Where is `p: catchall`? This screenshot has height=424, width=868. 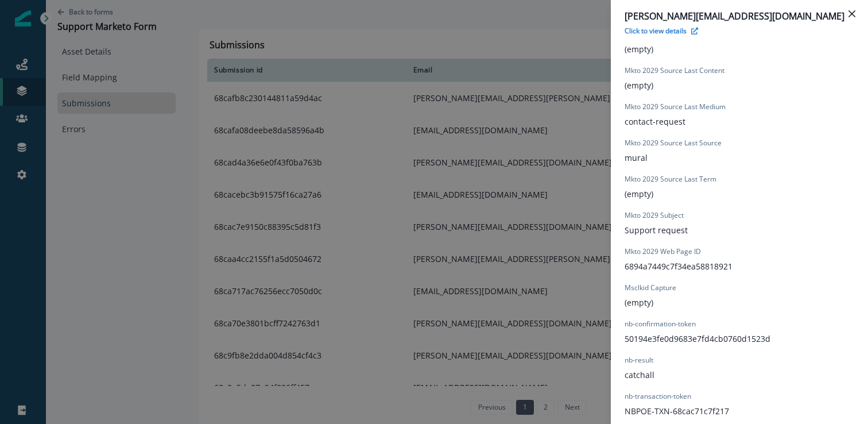 p: catchall is located at coordinates (639, 374).